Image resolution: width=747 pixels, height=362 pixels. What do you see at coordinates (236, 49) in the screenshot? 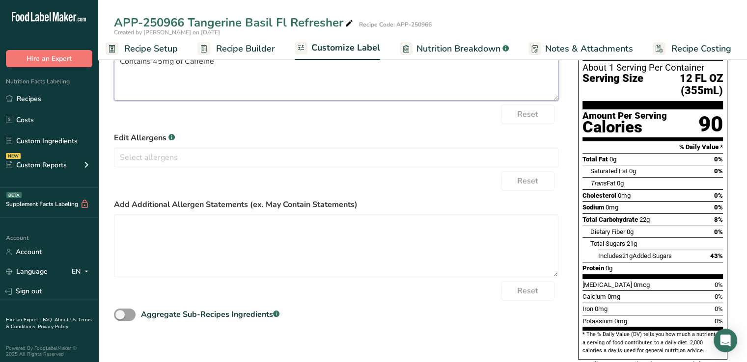
I see `a: Recipe Builder` at bounding box center [236, 49].